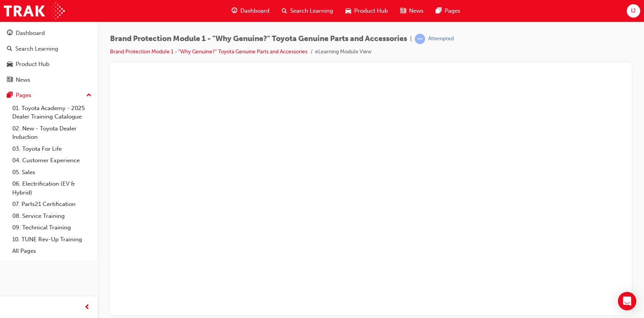 The image size is (644, 318). I want to click on span: Product Hub, so click(371, 11).